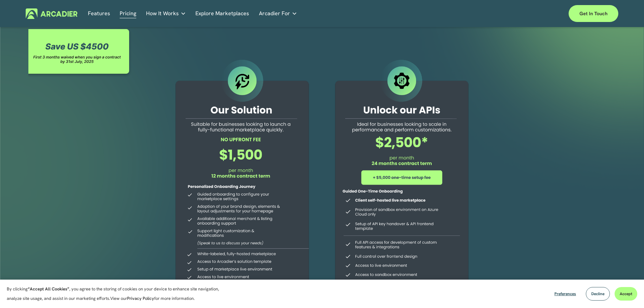 Image resolution: width=644 pixels, height=308 pixels. What do you see at coordinates (116, 293) in the screenshot?
I see `p: By clicking , you agree to the storing of cookies on your device to enhance site navigation, anal...` at bounding box center [116, 293].